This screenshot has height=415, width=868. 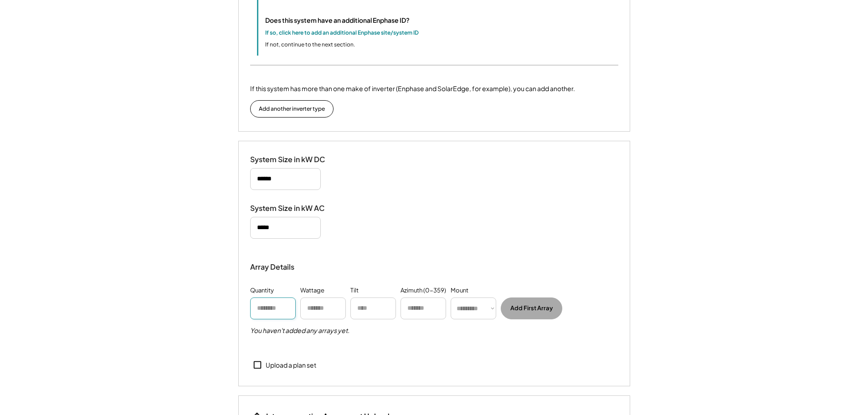 What do you see at coordinates (292, 109) in the screenshot?
I see `button: Add another inverter type` at bounding box center [292, 109].